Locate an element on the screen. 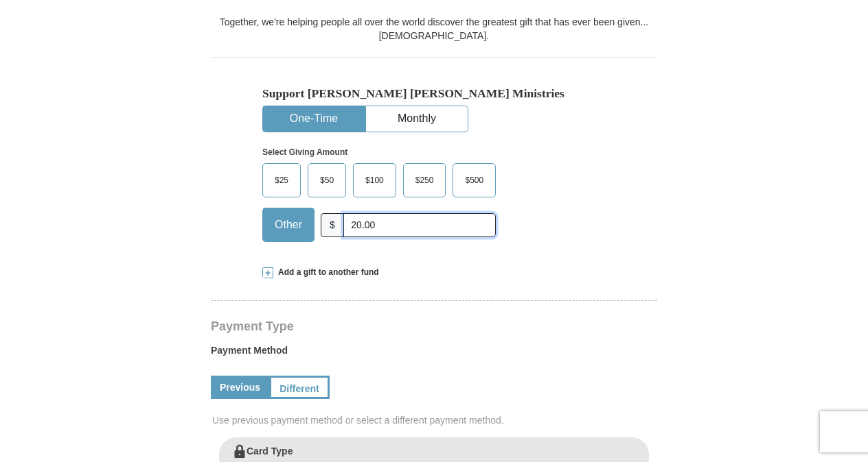 The width and height of the screenshot is (868, 462). span: Use previous payment method or select a different payment method. is located at coordinates (435, 421).